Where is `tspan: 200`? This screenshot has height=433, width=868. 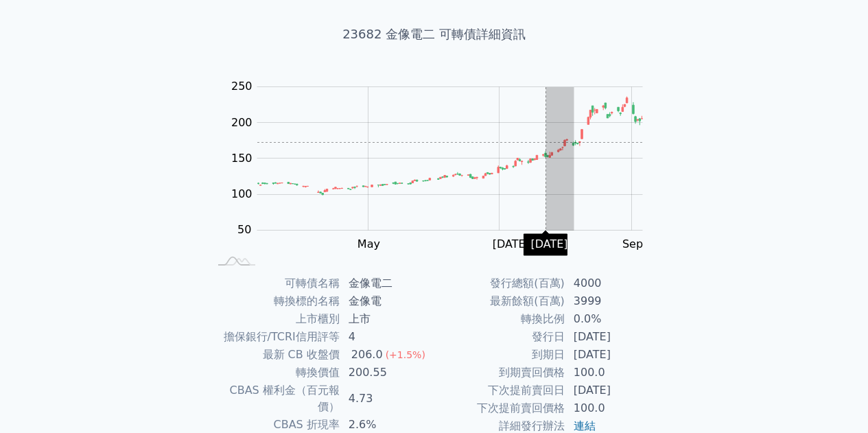
tspan: 200 is located at coordinates (242, 122).